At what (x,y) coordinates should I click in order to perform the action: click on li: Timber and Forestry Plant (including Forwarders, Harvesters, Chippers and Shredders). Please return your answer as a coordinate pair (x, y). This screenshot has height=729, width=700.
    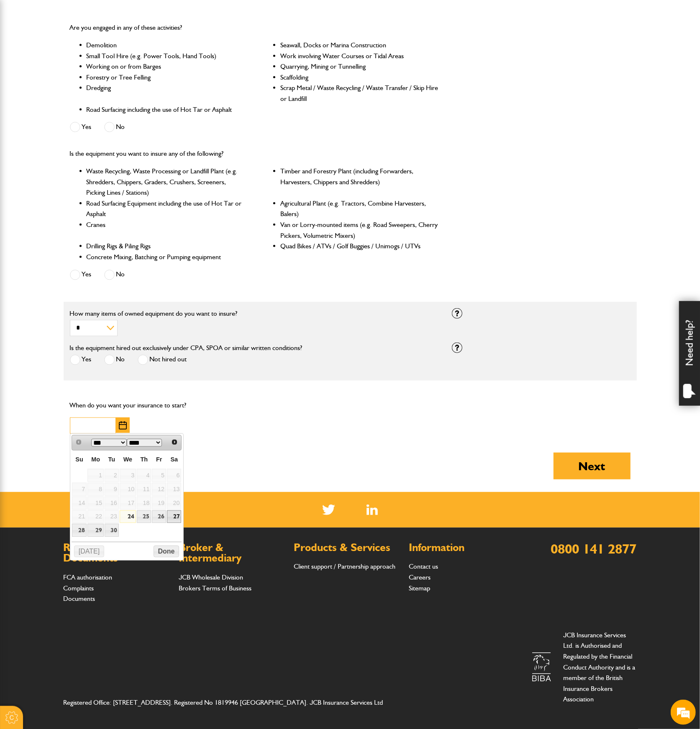
    Looking at the image, I should click on (359, 182).